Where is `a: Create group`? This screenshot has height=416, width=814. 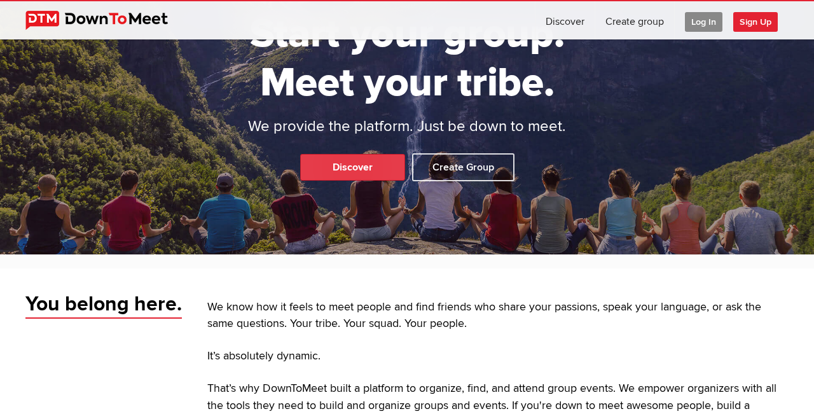
a: Create group is located at coordinates (634, 20).